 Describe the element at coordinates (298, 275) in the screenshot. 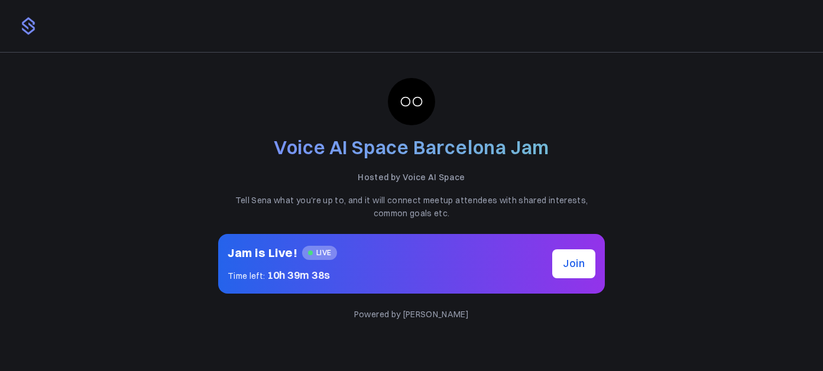

I see `span: 10h 39m 38s` at that location.